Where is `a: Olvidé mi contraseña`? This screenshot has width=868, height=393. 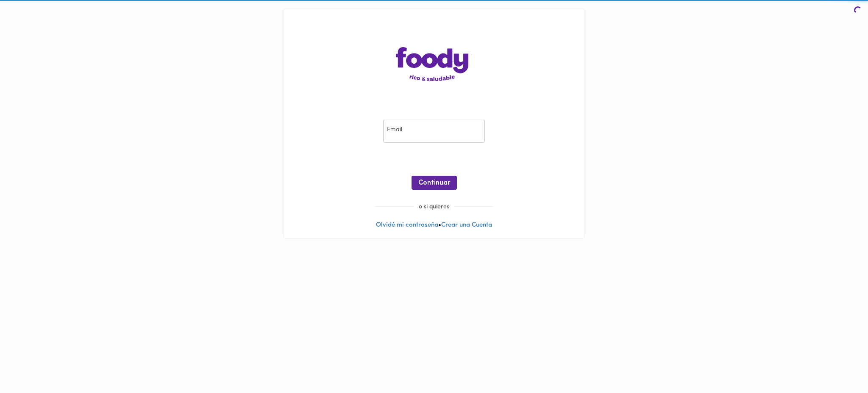
a: Olvidé mi contraseña is located at coordinates (407, 225).